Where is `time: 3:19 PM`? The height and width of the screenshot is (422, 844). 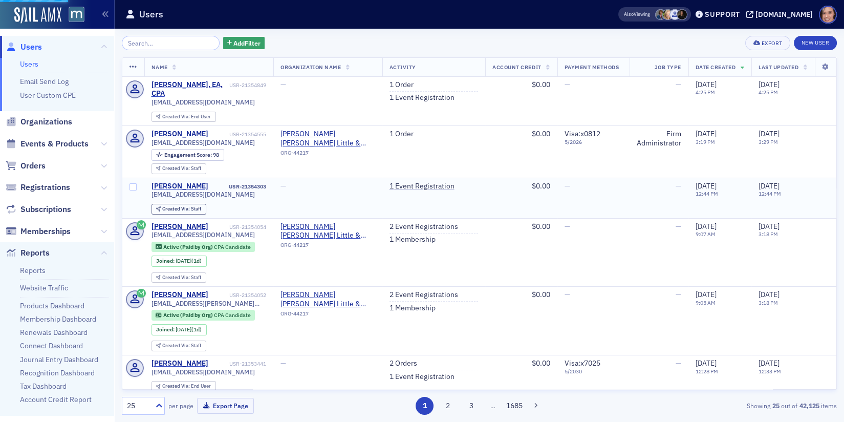
time: 3:19 PM is located at coordinates (706, 142).